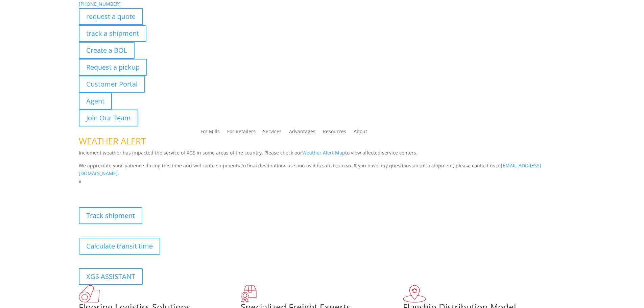 The height and width of the screenshot is (308, 644). I want to click on a: Create a BOL, so click(106, 50).